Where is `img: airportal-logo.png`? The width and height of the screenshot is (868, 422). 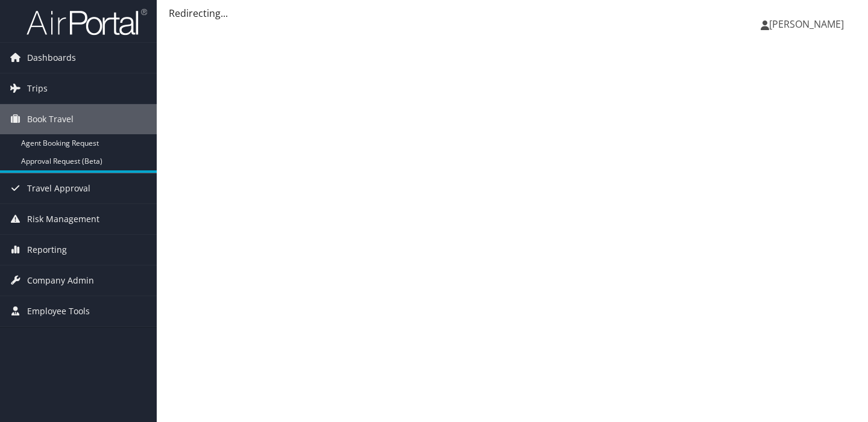
img: airportal-logo.png is located at coordinates (87, 21).